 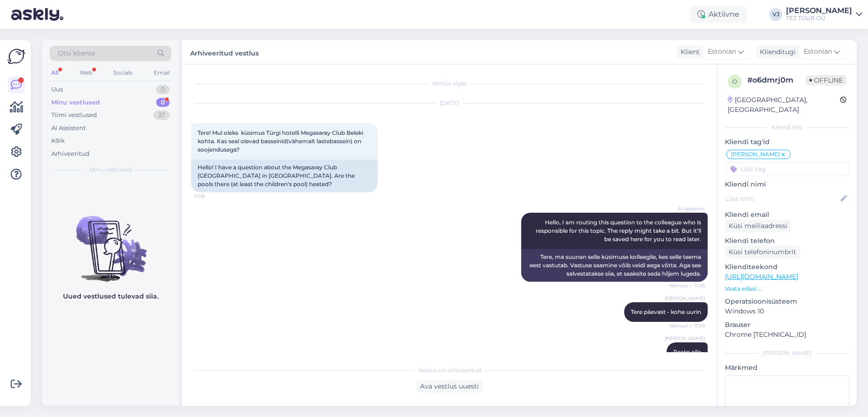 I want to click on div: Tiimi vestlused, so click(x=74, y=115).